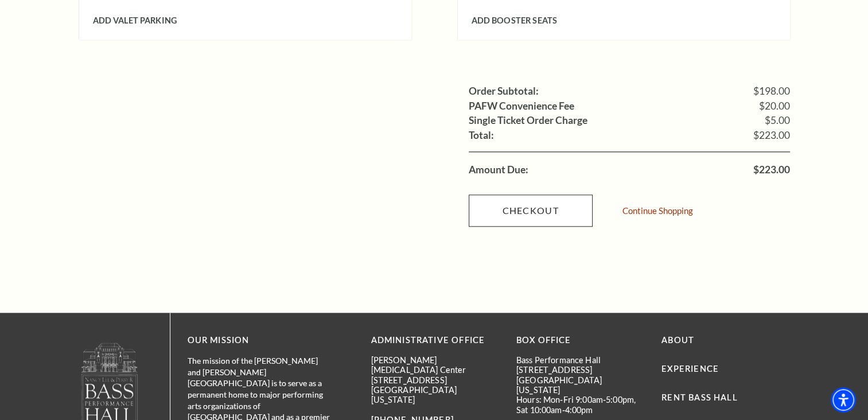 The image size is (868, 420). I want to click on a: Experience, so click(690, 368).